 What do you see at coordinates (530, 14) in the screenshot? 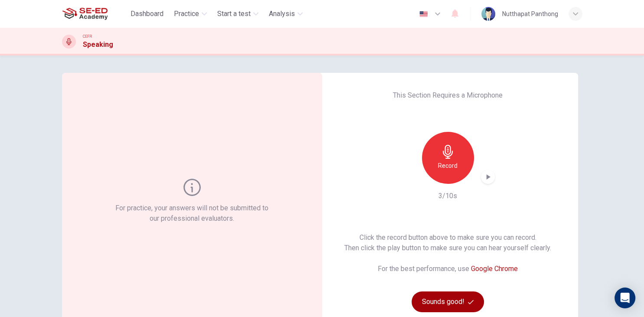
I see `div: Nutthapat Panthong` at bounding box center [530, 14].